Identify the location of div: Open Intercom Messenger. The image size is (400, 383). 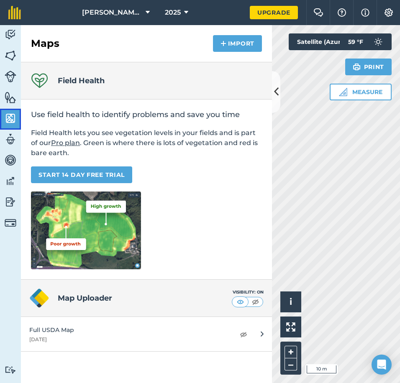
(381, 365).